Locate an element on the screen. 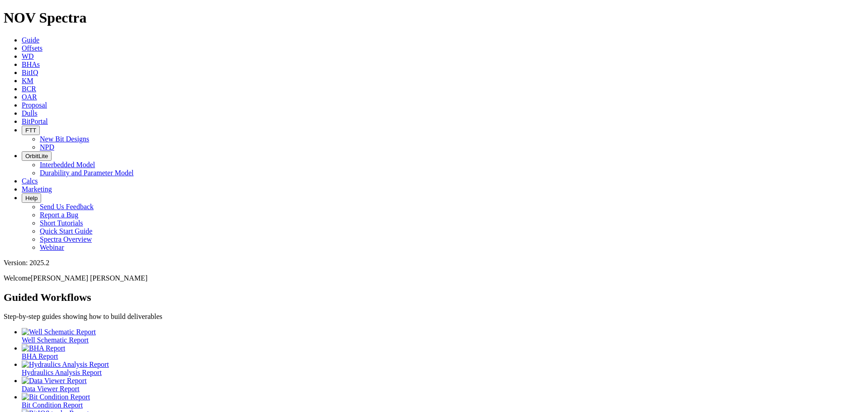  span: BitPortal is located at coordinates (35, 121).